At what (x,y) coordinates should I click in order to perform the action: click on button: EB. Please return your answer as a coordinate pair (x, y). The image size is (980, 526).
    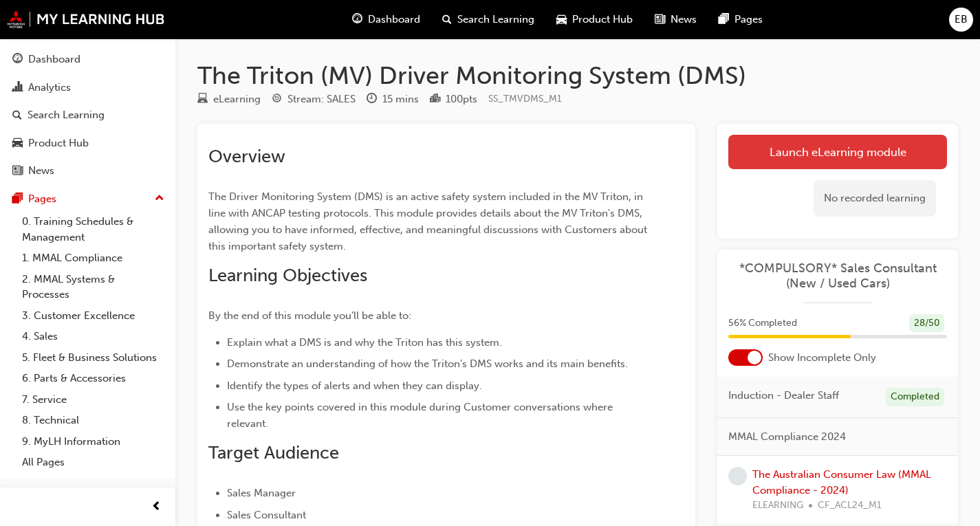
    Looking at the image, I should click on (960, 19).